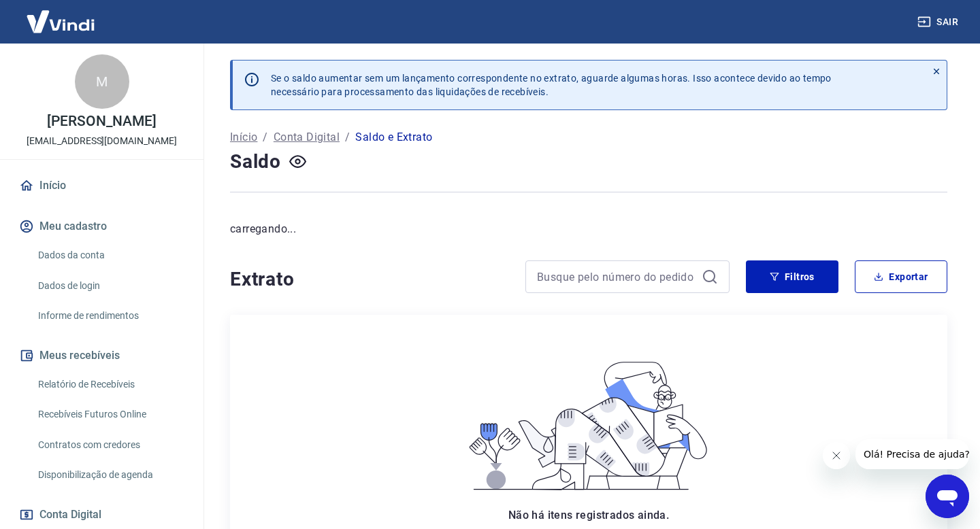 The height and width of the screenshot is (529, 980). Describe the element at coordinates (102, 82) in the screenshot. I see `div: M` at that location.